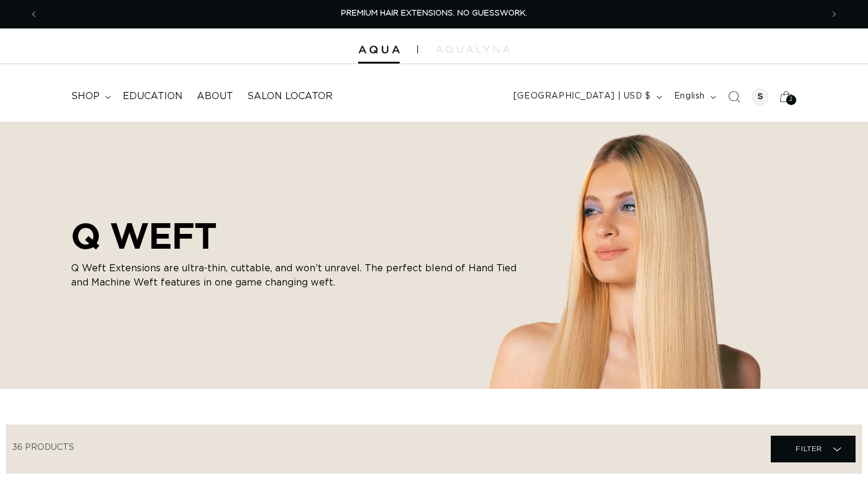  Describe the element at coordinates (813, 449) in the screenshot. I see `summary: Filter` at that location.